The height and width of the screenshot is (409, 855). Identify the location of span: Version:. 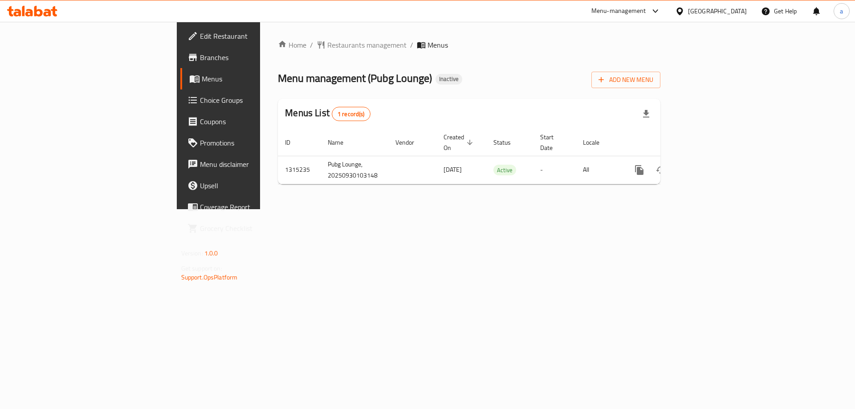
(192, 253).